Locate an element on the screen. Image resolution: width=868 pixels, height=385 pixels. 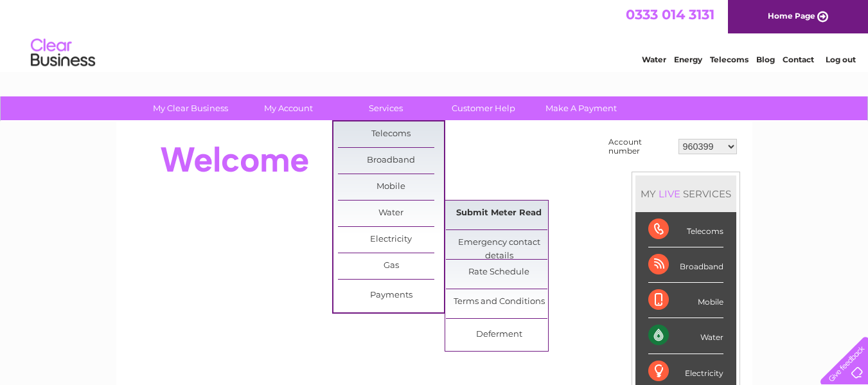
a: Services is located at coordinates (385, 108).